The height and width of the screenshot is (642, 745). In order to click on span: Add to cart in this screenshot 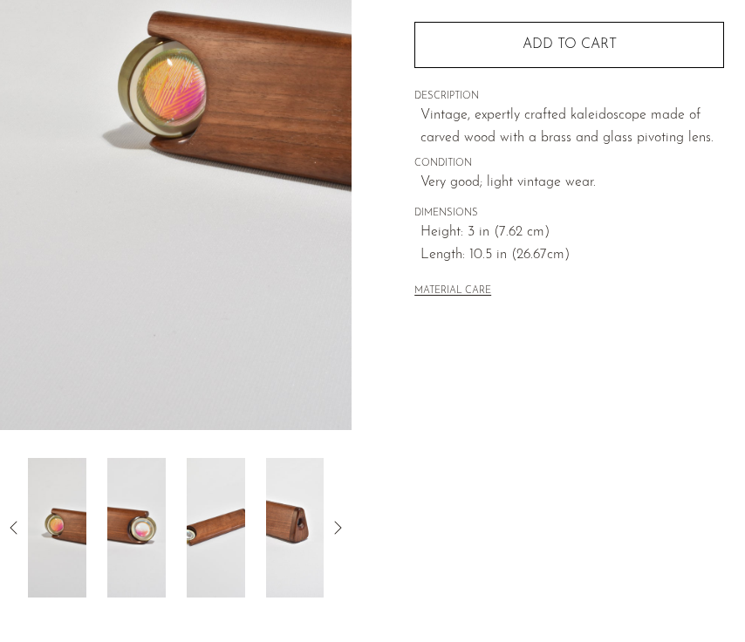, I will do `click(570, 44)`.